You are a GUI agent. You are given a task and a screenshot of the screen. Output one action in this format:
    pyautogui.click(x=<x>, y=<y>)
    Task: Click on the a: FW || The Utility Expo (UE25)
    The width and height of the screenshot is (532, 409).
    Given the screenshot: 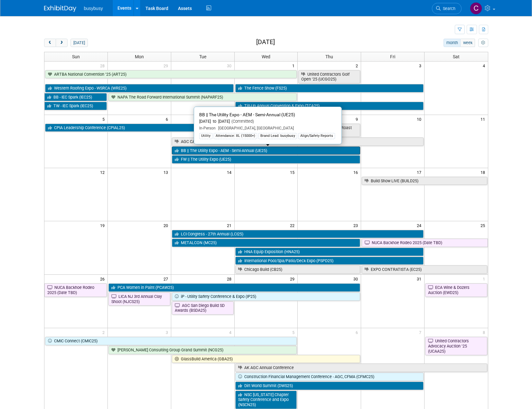 What is the action you would take?
    pyautogui.click(x=266, y=160)
    